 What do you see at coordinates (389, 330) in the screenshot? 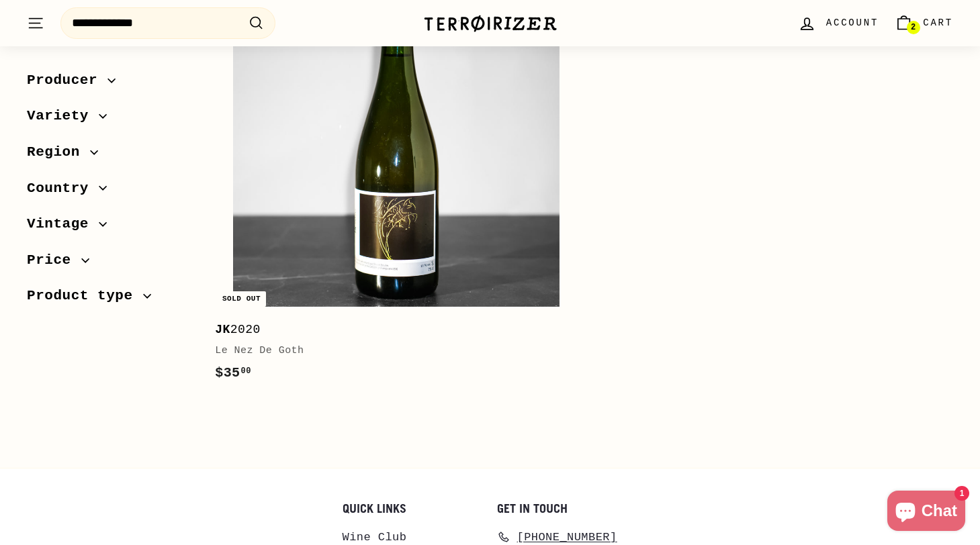
I see `div: 2020` at bounding box center [389, 330].